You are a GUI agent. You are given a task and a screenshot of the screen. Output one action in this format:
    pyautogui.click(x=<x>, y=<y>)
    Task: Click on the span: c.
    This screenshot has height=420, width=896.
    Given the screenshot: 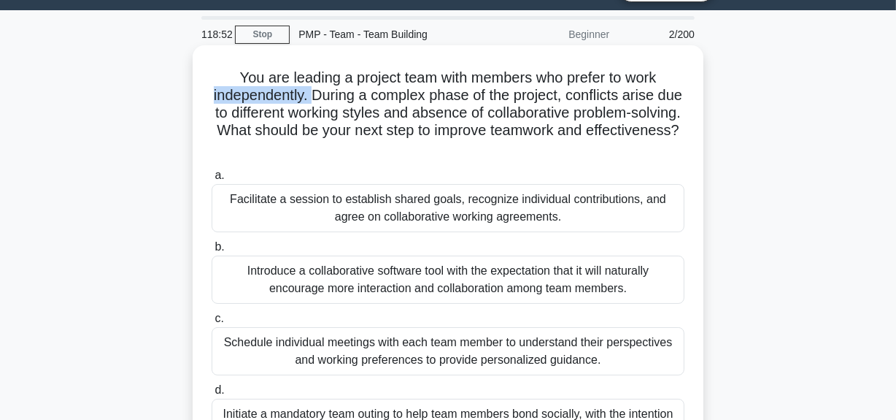 What is the action you would take?
    pyautogui.click(x=219, y=318)
    